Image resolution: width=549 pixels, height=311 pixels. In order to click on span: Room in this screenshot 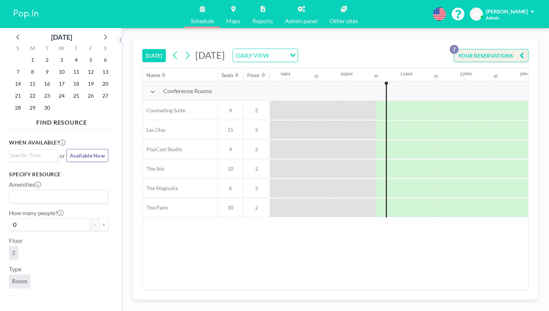, I will do `click(19, 281)`.